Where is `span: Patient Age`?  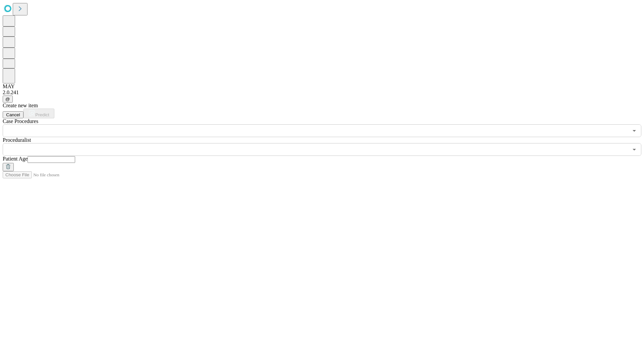 span: Patient Age is located at coordinates (15, 158).